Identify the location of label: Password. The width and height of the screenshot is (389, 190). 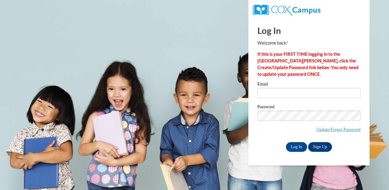
(309, 108).